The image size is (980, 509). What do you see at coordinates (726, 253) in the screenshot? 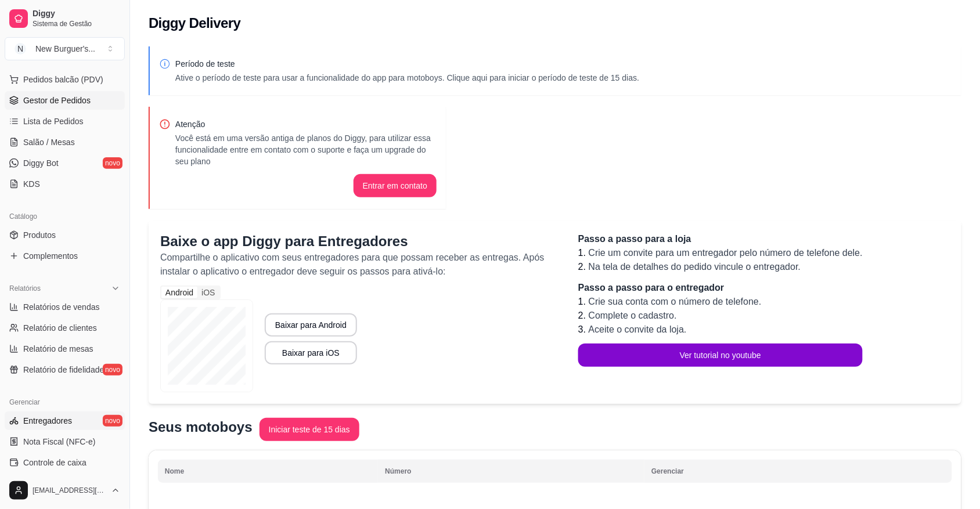
I see `span: Crie um convite para um entregador pelo número de telefone dele.` at bounding box center [726, 253].